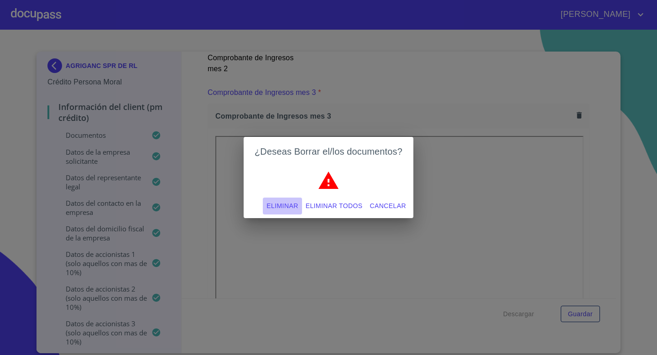 Image resolution: width=657 pixels, height=355 pixels. I want to click on h2: ¿Deseas Borrar el/los documentos?, so click(329, 152).